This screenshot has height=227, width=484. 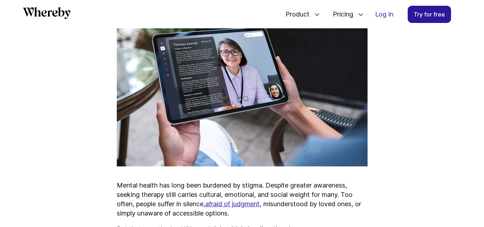 I want to click on span: Pricing, so click(x=340, y=14).